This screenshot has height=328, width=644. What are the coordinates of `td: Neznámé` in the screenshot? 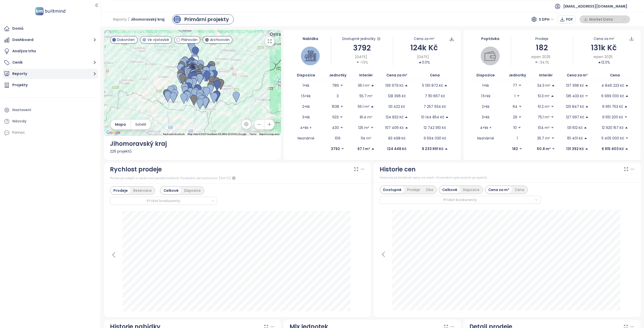 It's located at (306, 138).